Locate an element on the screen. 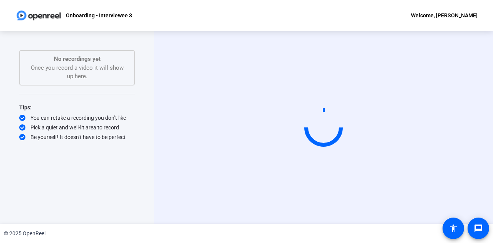  p: No recordings yet is located at coordinates (77, 59).